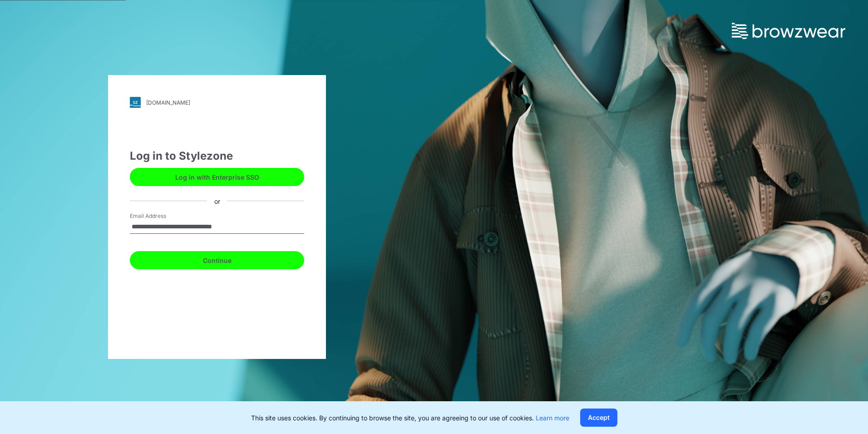 This screenshot has width=868, height=434. What do you see at coordinates (217, 177) in the screenshot?
I see `button: Log in with Enterprise SSO` at bounding box center [217, 177].